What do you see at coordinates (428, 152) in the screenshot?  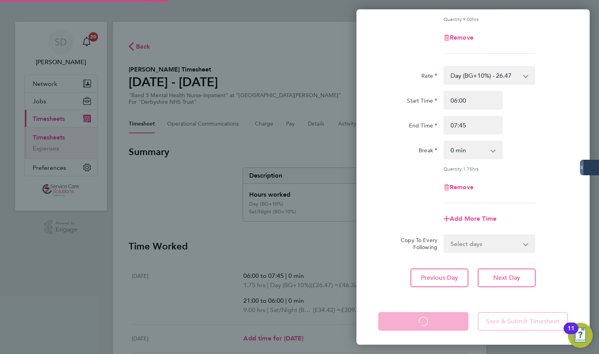 I see `label: Break` at bounding box center [428, 152].